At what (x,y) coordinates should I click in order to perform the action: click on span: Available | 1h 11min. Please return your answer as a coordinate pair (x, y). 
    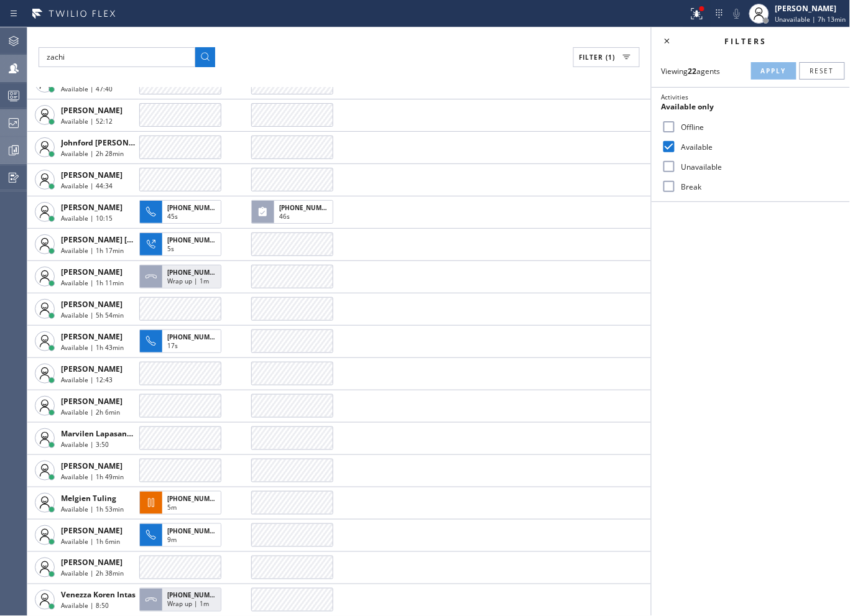
    Looking at the image, I should click on (92, 283).